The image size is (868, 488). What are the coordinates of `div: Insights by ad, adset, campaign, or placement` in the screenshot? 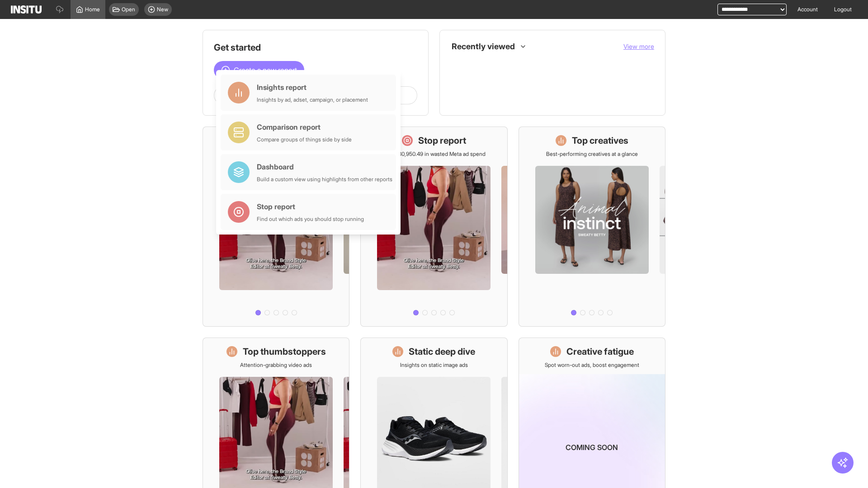 It's located at (313, 100).